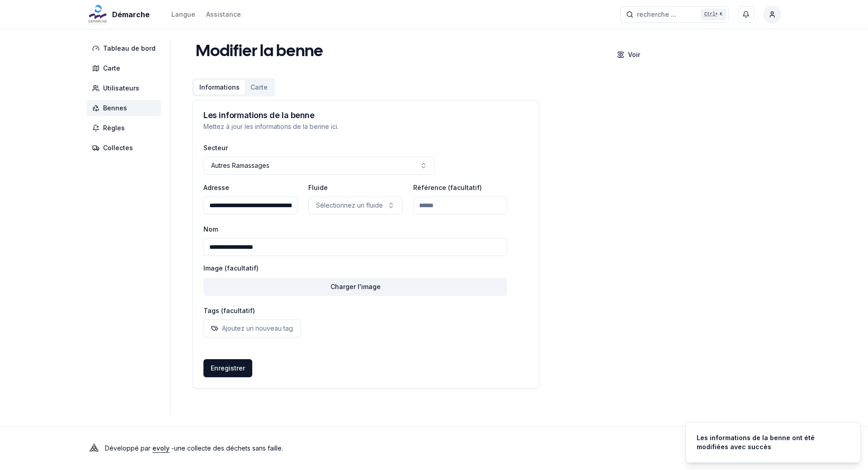  What do you see at coordinates (318, 187) in the screenshot?
I see `label: Fluide` at bounding box center [318, 187].